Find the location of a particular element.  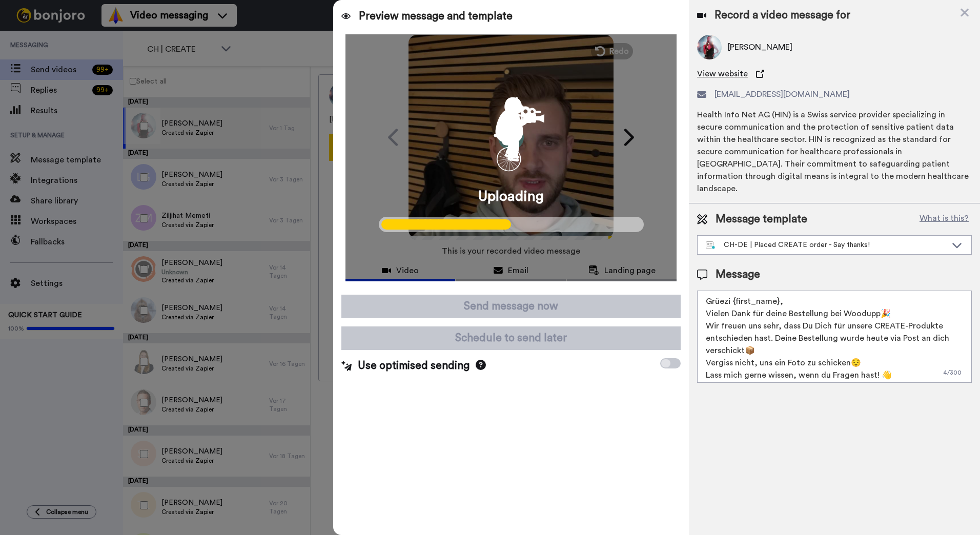

div: animation is located at coordinates (511, 130).